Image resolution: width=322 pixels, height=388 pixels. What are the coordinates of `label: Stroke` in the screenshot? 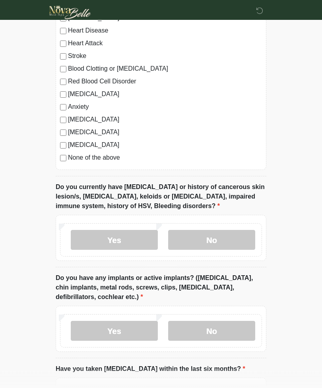 It's located at (165, 56).